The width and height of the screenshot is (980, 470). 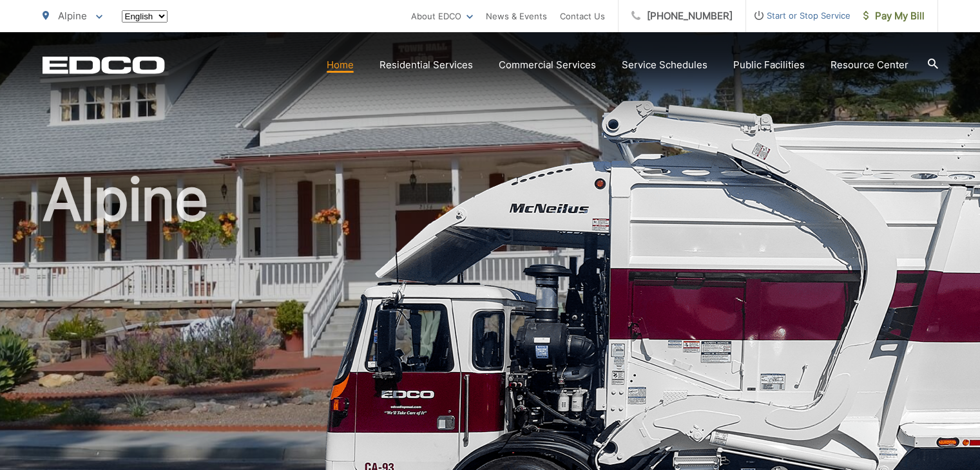 I want to click on a: Service Schedules, so click(x=664, y=65).